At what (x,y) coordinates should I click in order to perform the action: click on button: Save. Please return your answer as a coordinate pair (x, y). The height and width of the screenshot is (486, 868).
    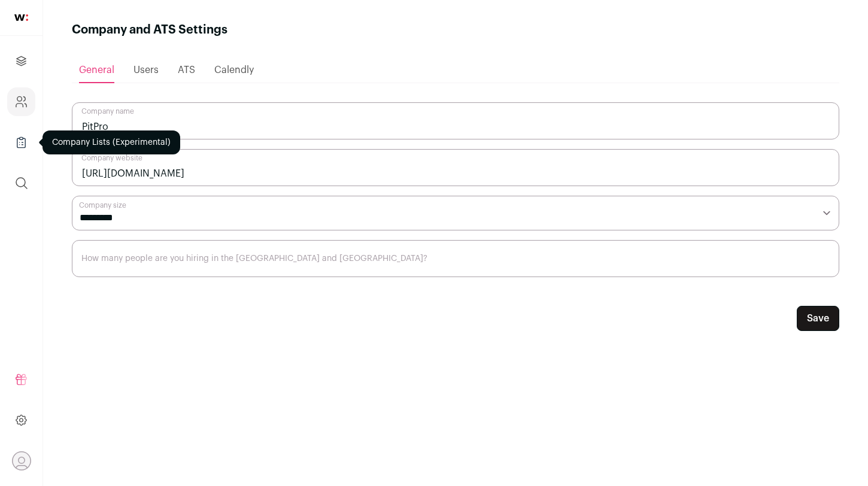
    Looking at the image, I should click on (817, 318).